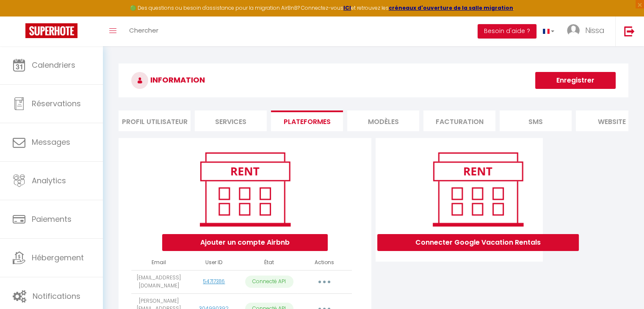 This screenshot has height=309, width=644. Describe the element at coordinates (383, 121) in the screenshot. I see `li: MODÈLES` at that location.